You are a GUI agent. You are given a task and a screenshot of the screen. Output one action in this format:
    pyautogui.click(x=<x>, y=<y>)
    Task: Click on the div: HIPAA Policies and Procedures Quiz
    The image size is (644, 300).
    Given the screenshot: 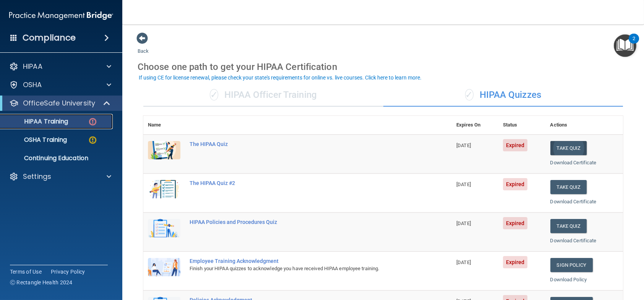 What is the action you would take?
    pyautogui.click(x=302, y=222)
    